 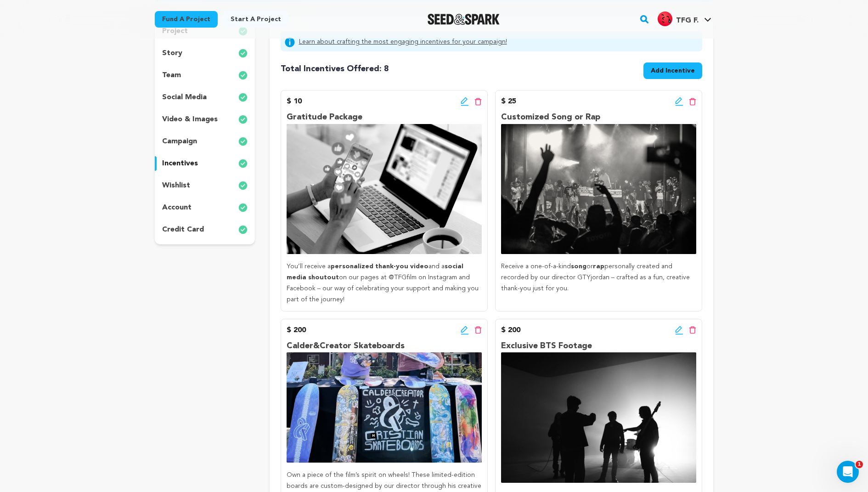 I want to click on p: $ 10, so click(x=294, y=101).